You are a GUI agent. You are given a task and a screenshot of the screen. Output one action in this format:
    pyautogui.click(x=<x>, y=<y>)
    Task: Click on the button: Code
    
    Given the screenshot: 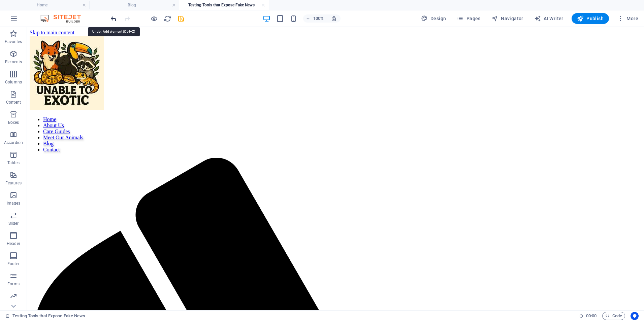 What is the action you would take?
    pyautogui.click(x=613, y=316)
    